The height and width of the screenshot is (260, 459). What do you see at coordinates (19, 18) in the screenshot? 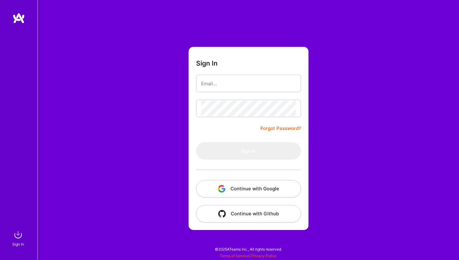
I see `img: logo` at bounding box center [19, 18].